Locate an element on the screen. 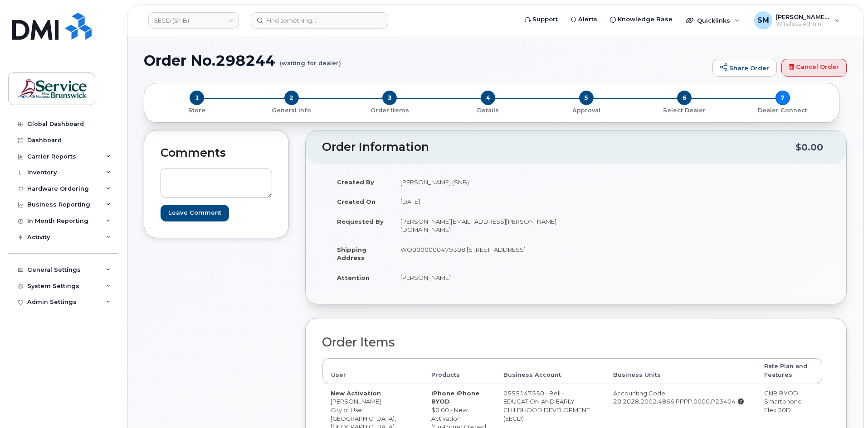 Image resolution: width=868 pixels, height=428 pixels. a: 3 Order Items is located at coordinates (390, 110).